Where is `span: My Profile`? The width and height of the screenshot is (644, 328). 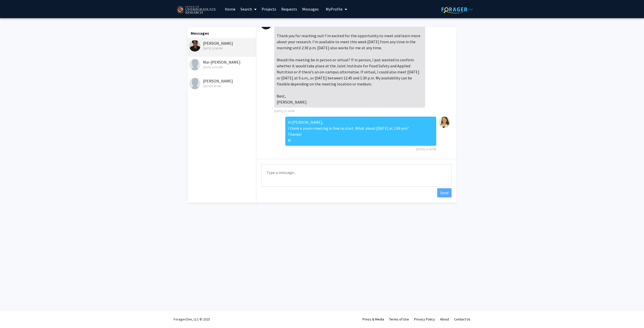 span: My Profile is located at coordinates (334, 9).